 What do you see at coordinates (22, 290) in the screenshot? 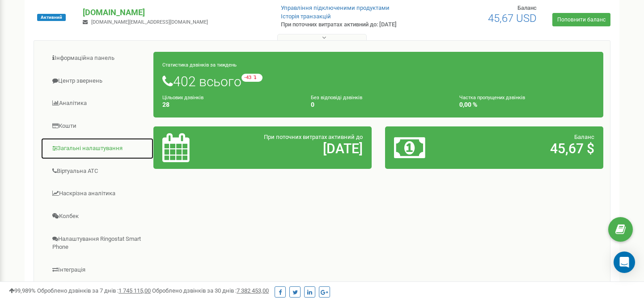
I see `span: 99,989%` at bounding box center [22, 290].